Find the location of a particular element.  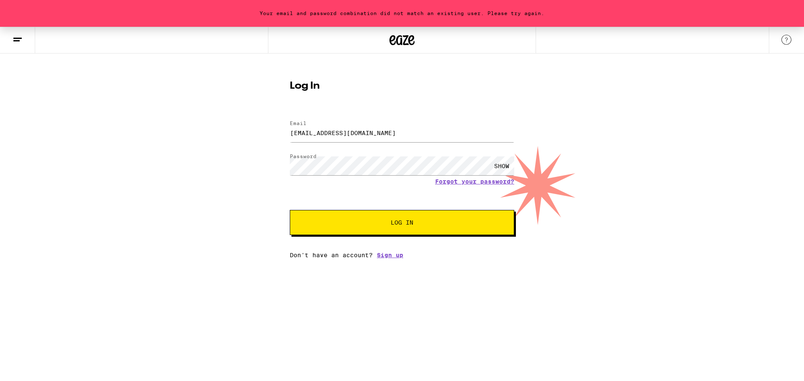

input: Email is located at coordinates (402, 133).